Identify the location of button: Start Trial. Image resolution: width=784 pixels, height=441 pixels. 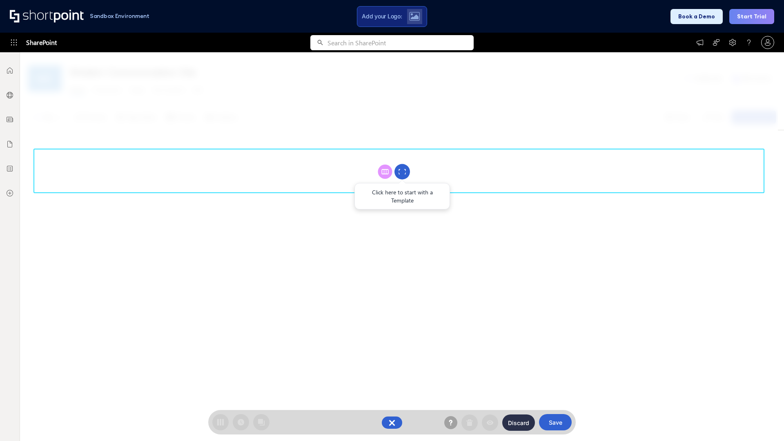
(751, 16).